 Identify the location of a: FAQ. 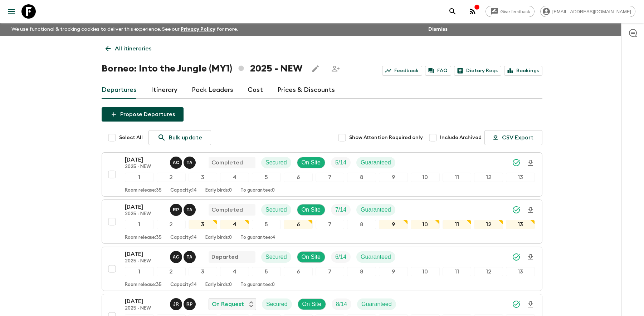
(438, 71).